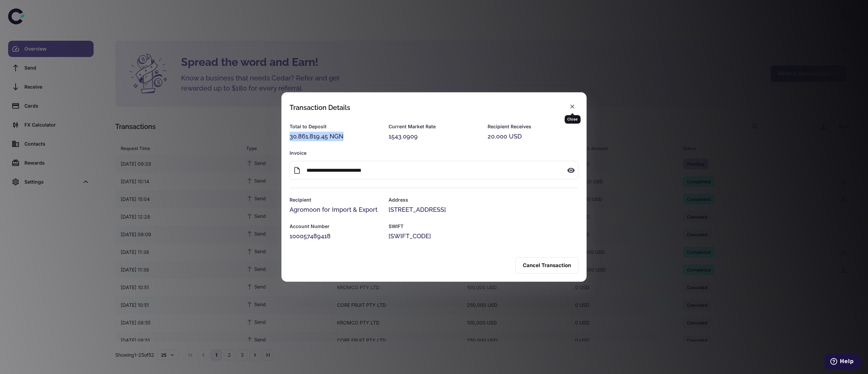 The height and width of the screenshot is (374, 868). I want to click on div: 1543.0909, so click(434, 136).